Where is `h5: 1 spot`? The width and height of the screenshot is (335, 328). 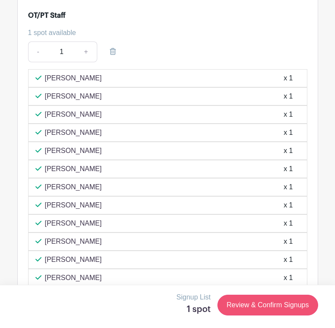 h5: 1 spot is located at coordinates (193, 309).